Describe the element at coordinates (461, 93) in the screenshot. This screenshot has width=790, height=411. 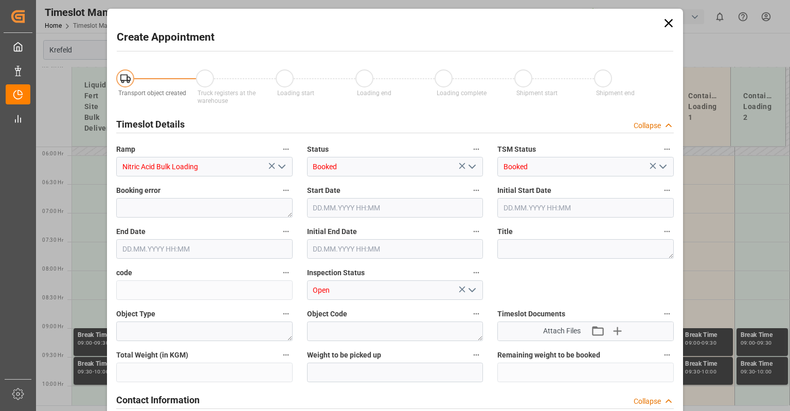
I see `span: Loading complete` at that location.